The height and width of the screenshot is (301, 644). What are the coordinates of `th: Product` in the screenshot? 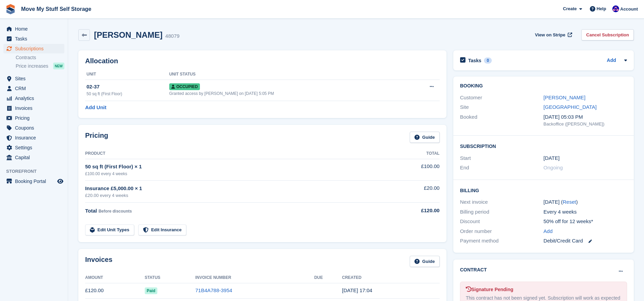 It's located at (235, 154).